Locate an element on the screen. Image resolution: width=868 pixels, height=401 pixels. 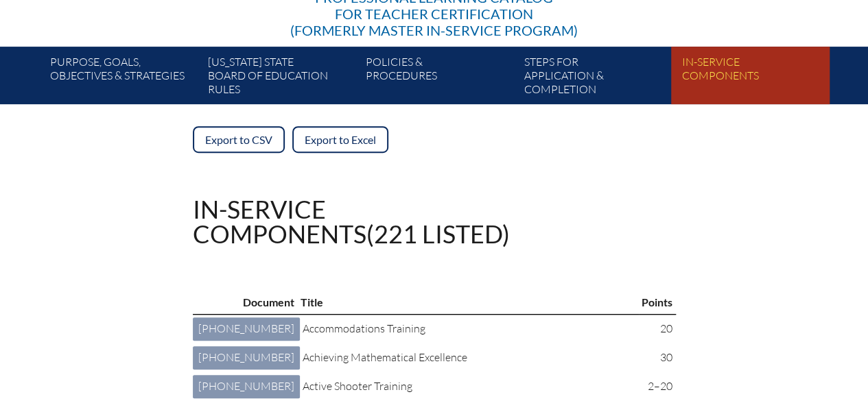
p: 30 is located at coordinates (658, 358).